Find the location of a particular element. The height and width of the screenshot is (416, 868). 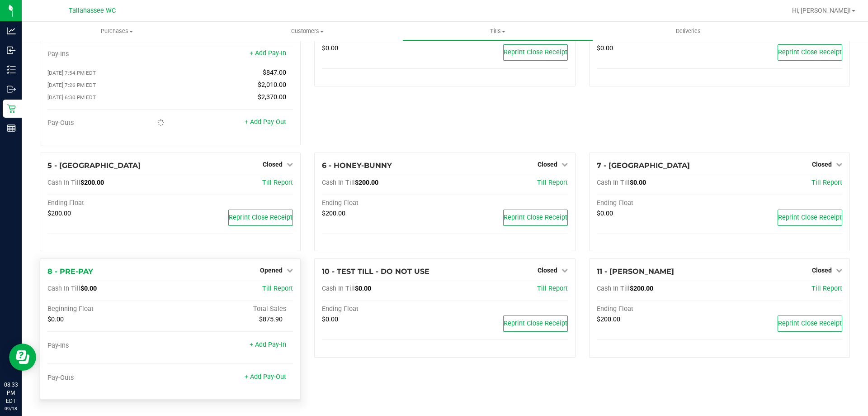

inline-svg: Reports is located at coordinates (11, 128).